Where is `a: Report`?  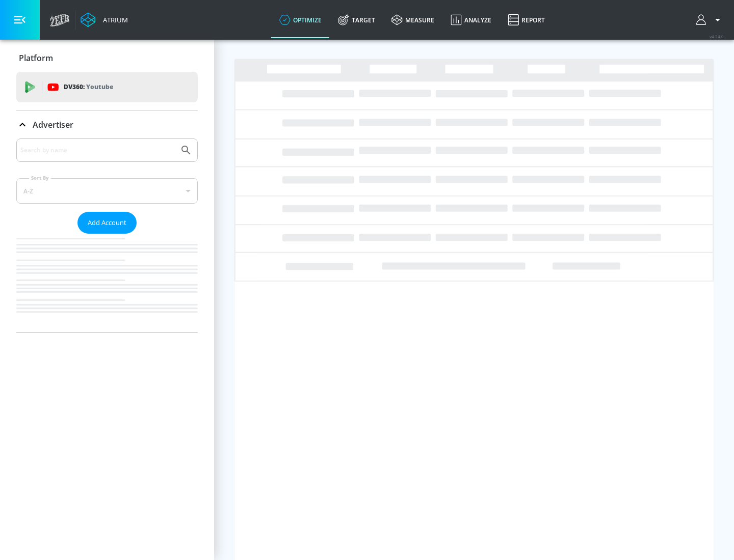 a: Report is located at coordinates (526, 20).